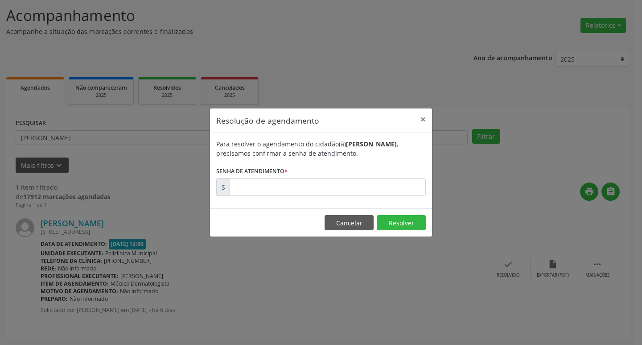 The width and height of the screenshot is (642, 345). I want to click on button: Resolver, so click(401, 222).